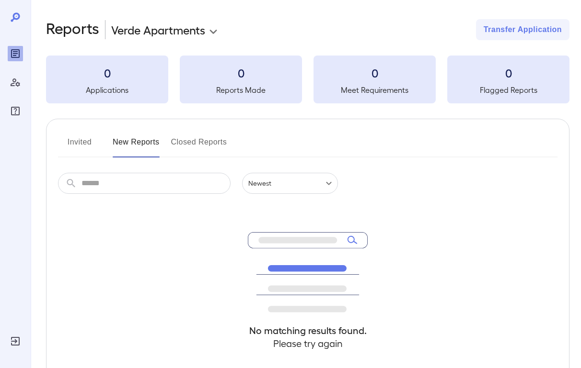 Image resolution: width=581 pixels, height=368 pixels. What do you see at coordinates (290, 184) in the screenshot?
I see `div: Newest` at bounding box center [290, 184].